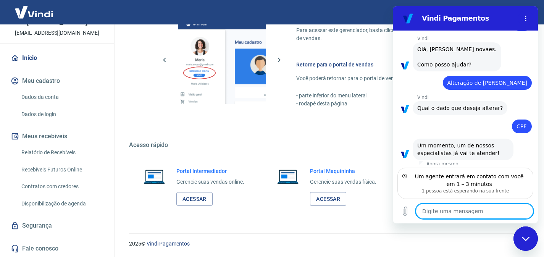 This screenshot has width=544, height=257. I want to click on a: Disponibilização de agenda, so click(62, 204).